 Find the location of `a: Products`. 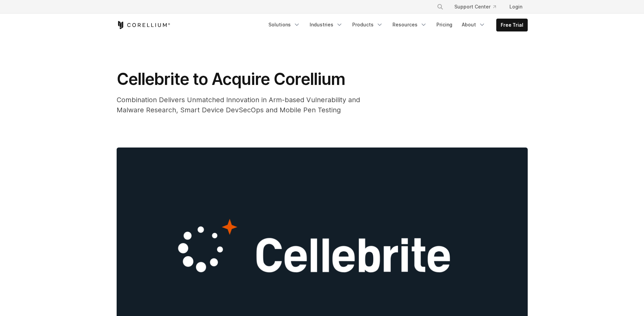

a: Products is located at coordinates (367, 25).